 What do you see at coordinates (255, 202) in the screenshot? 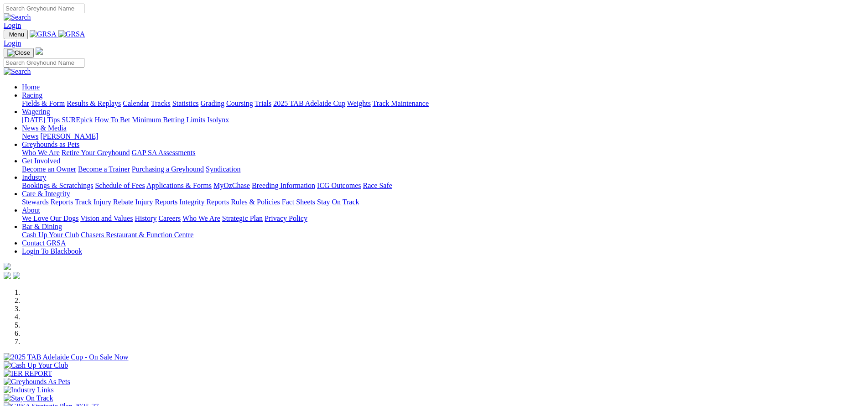
I see `a: Rules & Policies` at bounding box center [255, 202].